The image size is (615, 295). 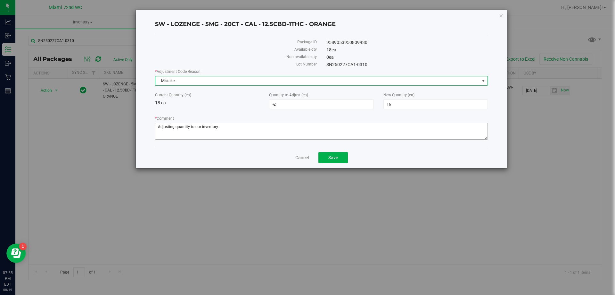 What do you see at coordinates (207, 95) in the screenshot?
I see `label: Current Quantity (ea)` at bounding box center [207, 95].